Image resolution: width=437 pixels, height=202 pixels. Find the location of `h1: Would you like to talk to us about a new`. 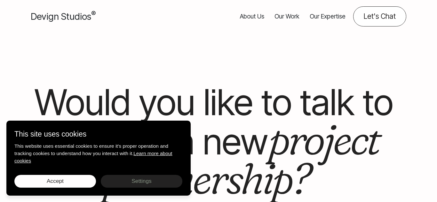

h1: Would you like to talk to us about a new is located at coordinates (218, 142).